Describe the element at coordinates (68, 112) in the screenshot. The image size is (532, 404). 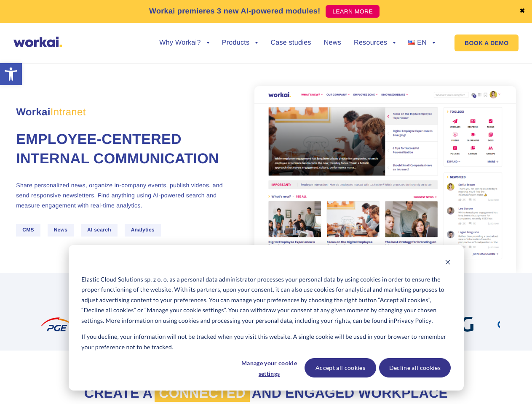
I see `em: Intranet` at that location.